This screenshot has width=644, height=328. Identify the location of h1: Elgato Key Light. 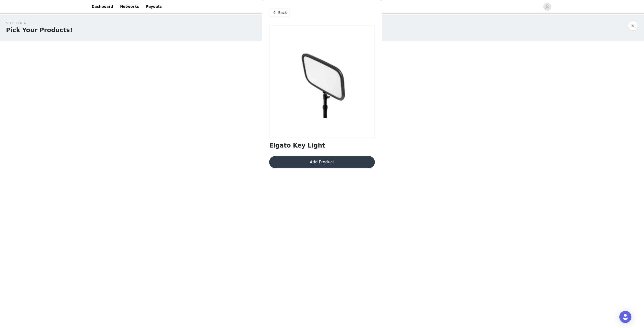
(297, 146).